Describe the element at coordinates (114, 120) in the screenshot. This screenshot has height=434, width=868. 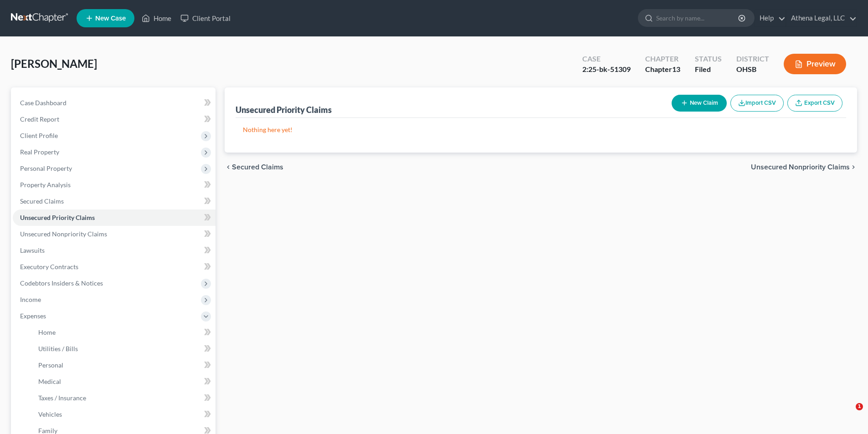
I see `a: Credit Report` at that location.